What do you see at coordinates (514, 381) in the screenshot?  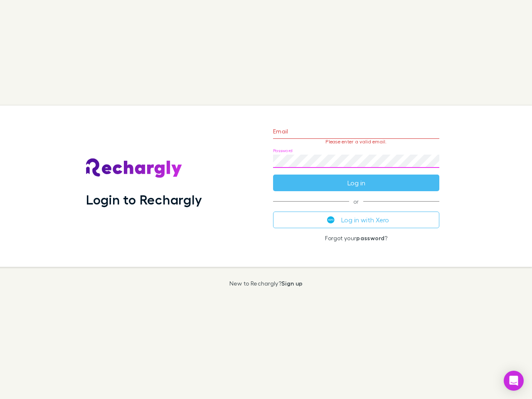 I see `div: Open Intercom Messenger` at bounding box center [514, 381].